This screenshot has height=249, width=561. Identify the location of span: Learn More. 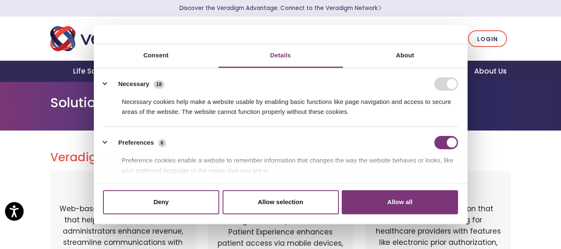
(380, 8).